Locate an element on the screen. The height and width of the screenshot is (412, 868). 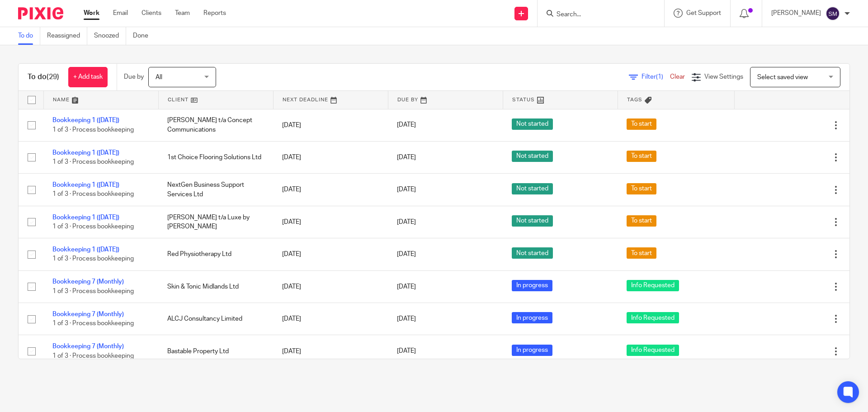
a: Reassigned is located at coordinates (67, 36).